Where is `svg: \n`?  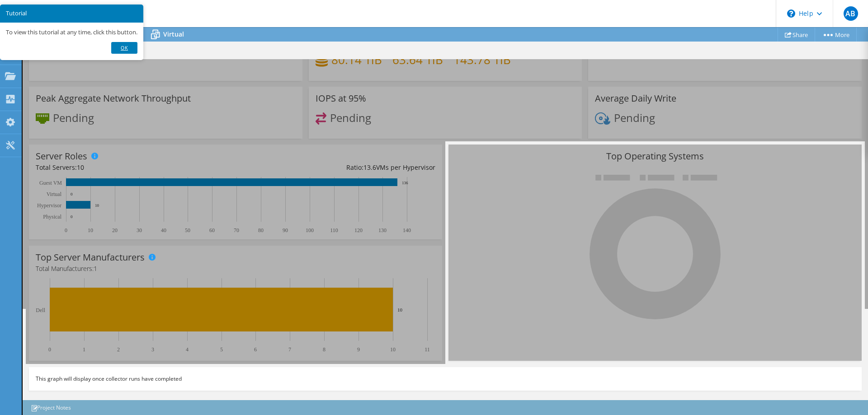 svg: \n is located at coordinates (791, 14).